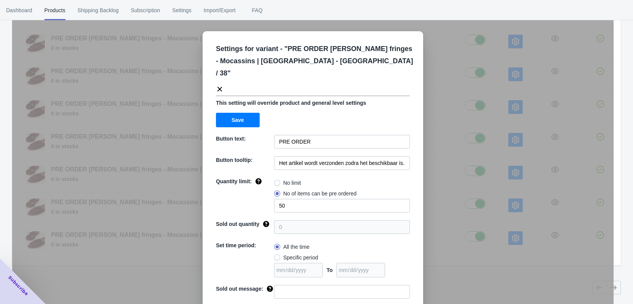 This screenshot has height=304, width=633. Describe the element at coordinates (614, 287) in the screenshot. I see `button: Next` at that location.